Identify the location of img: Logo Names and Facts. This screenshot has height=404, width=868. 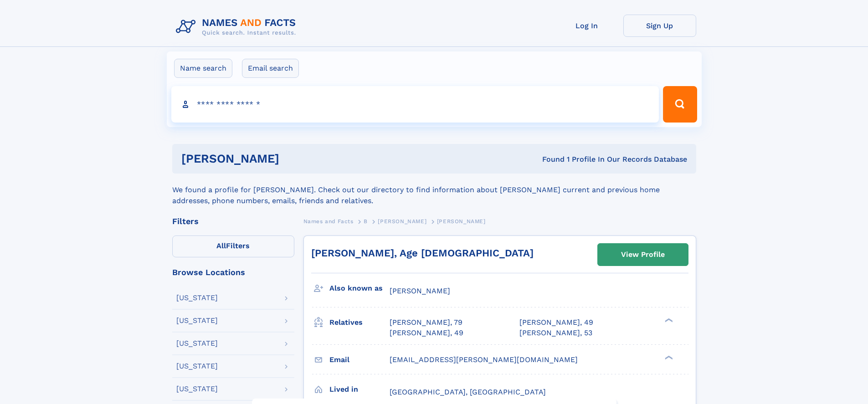
(238, 27).